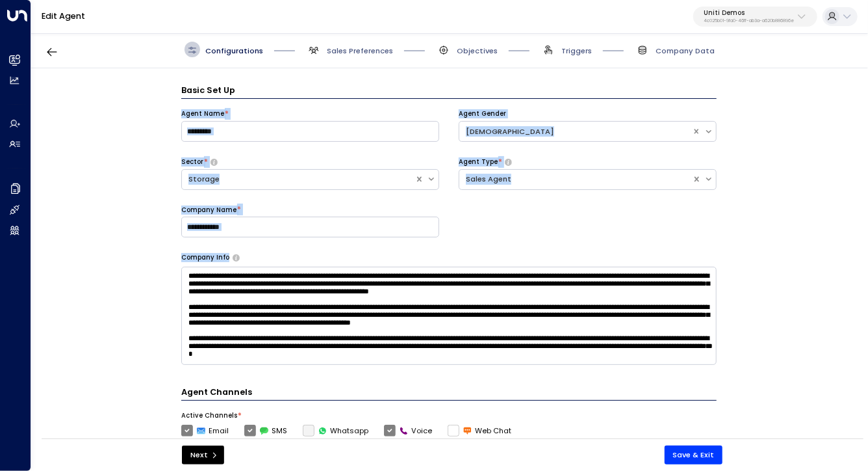 The image size is (868, 471). What do you see at coordinates (209, 416) in the screenshot?
I see `label: Active Channels` at bounding box center [209, 416].